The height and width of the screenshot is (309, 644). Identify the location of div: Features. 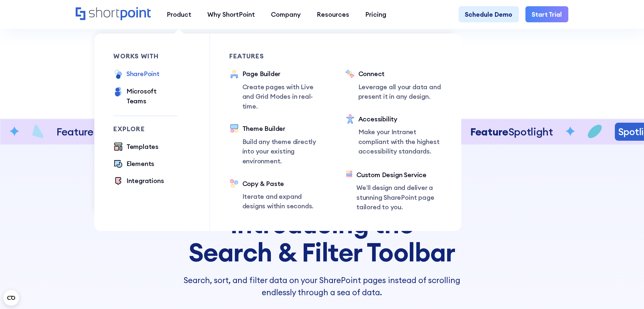
(277, 56).